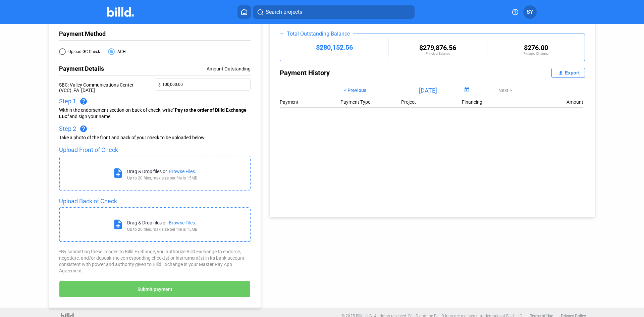  What do you see at coordinates (154, 129) in the screenshot?
I see `div: Step 2` at bounding box center [154, 129].